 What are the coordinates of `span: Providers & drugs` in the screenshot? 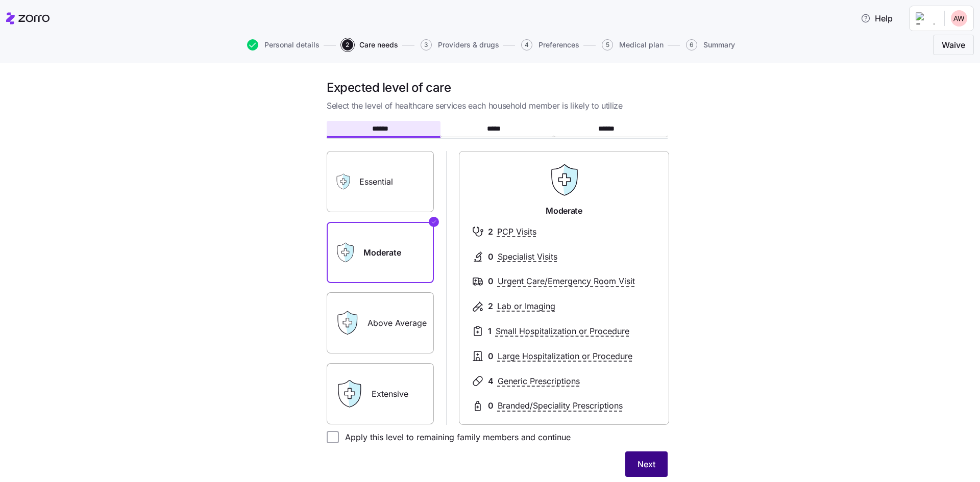 It's located at (468, 45).